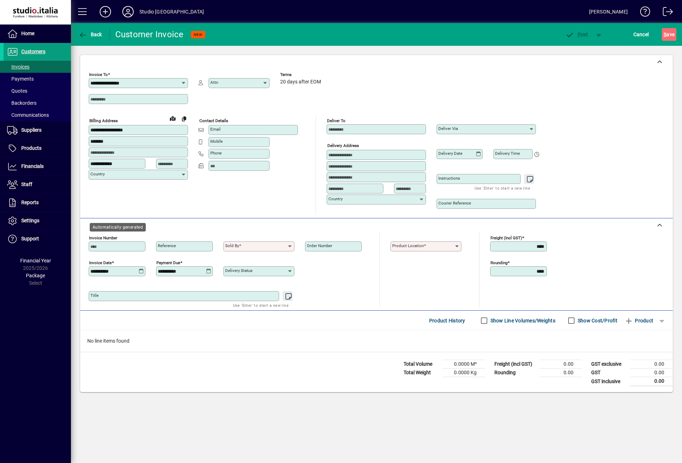 This screenshot has height=463, width=682. I want to click on span: Cancel, so click(642, 34).